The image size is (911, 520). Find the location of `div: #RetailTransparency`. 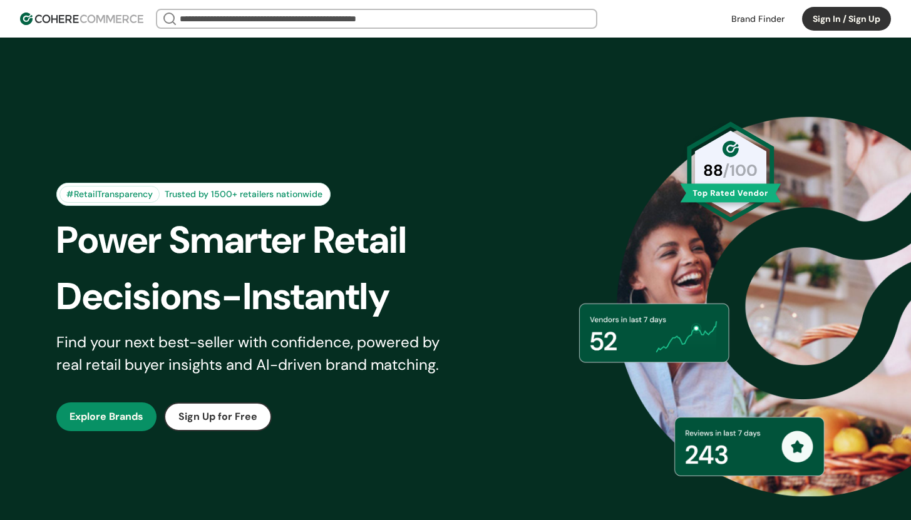

div: #RetailTransparency is located at coordinates (110, 194).